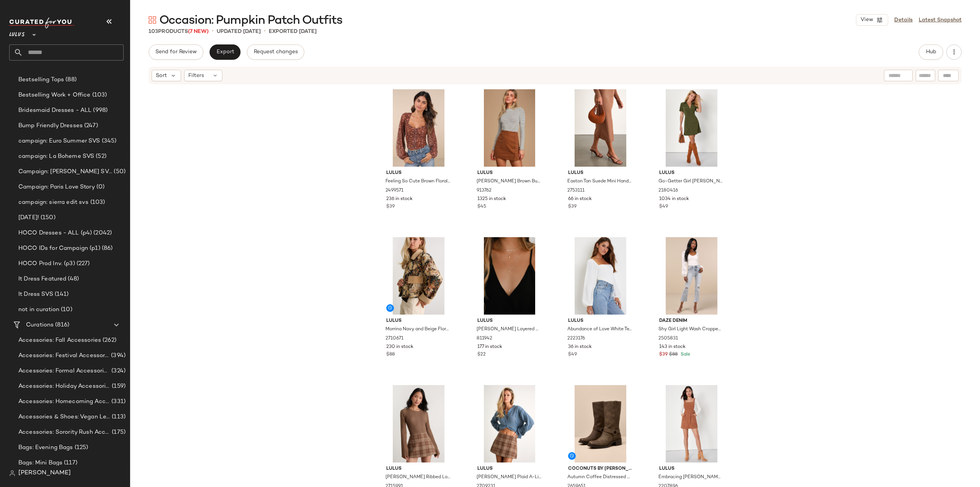 Image resolution: width=980 pixels, height=487 pixels. Describe the element at coordinates (108, 340) in the screenshot. I see `span: (262)` at that location.